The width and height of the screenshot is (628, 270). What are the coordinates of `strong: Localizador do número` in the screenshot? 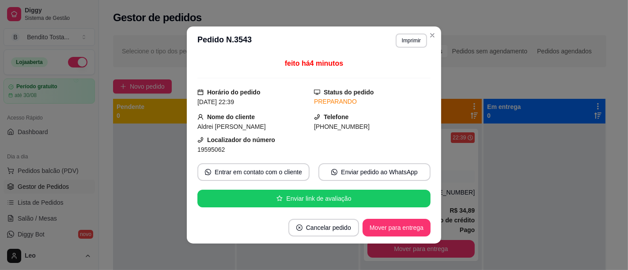 It's located at (241, 140).